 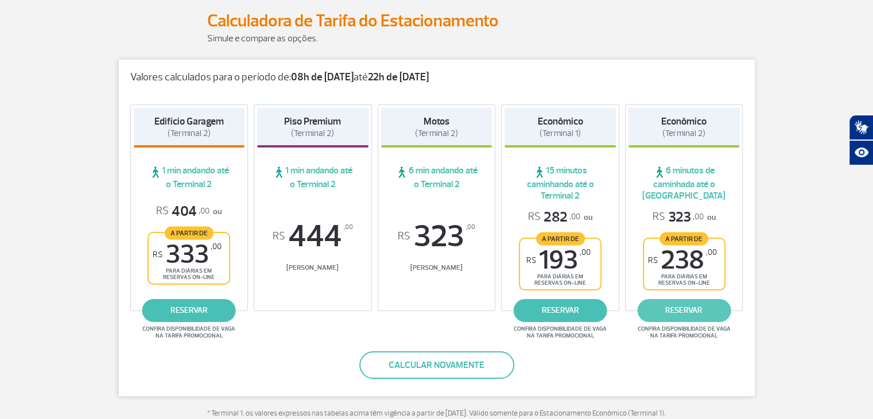 I want to click on span: 238, so click(x=683, y=260).